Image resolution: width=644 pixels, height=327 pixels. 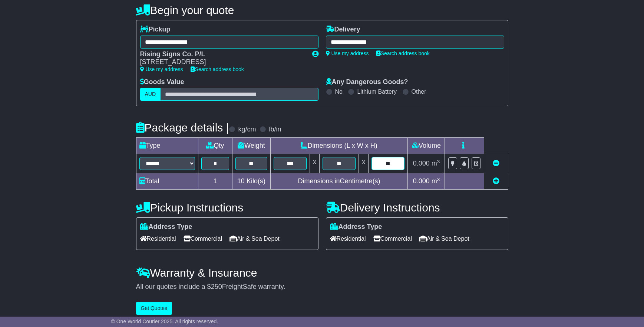 What do you see at coordinates (251, 146) in the screenshot?
I see `td: Weight` at bounding box center [251, 146].